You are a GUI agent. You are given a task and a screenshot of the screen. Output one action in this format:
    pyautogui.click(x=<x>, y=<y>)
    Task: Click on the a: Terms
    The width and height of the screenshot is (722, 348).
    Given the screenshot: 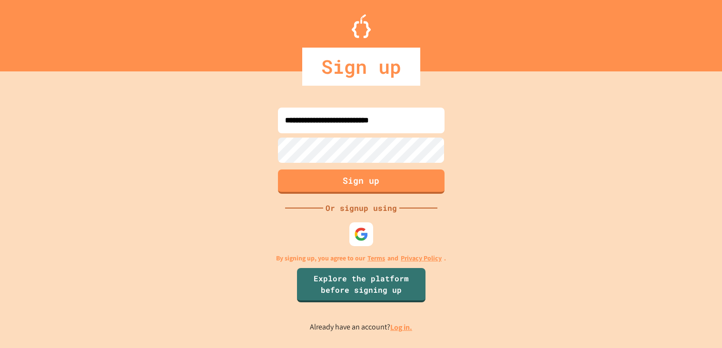 What is the action you would take?
    pyautogui.click(x=376, y=258)
    